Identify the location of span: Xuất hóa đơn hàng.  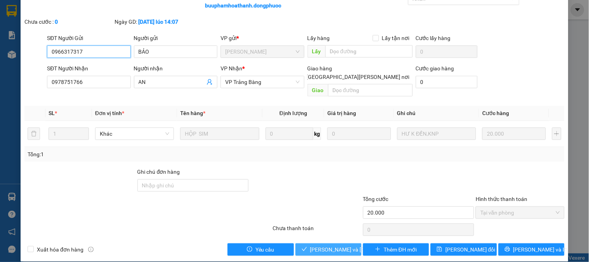
(60, 249).